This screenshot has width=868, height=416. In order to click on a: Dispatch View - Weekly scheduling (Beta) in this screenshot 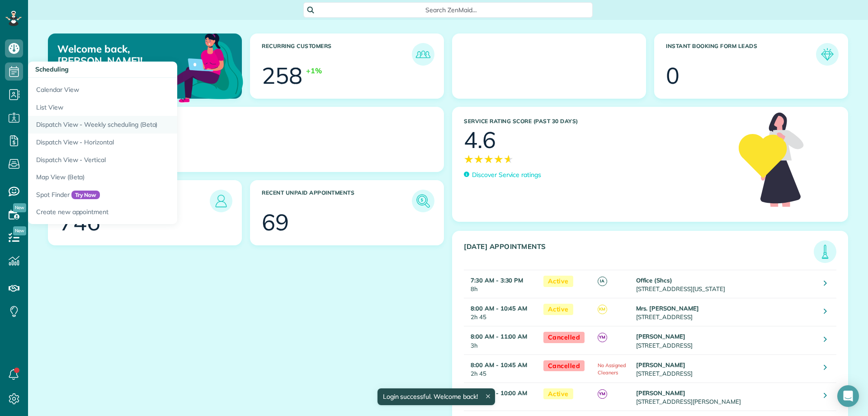, I will do `click(141, 124)`.